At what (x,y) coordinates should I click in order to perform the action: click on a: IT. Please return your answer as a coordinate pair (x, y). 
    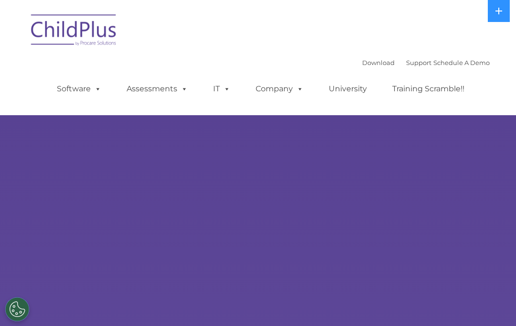
    Looking at the image, I should click on (222, 89).